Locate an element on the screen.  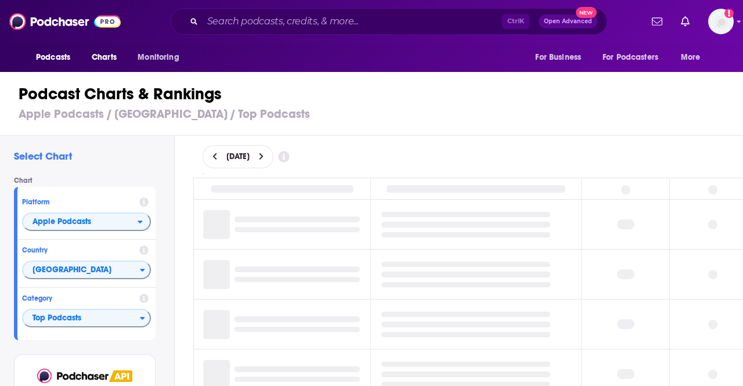
span: Apple Podcasts is located at coordinates (62, 222).